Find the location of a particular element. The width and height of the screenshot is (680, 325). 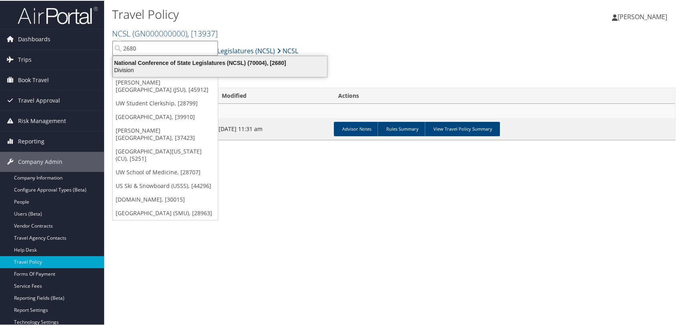

th: Modified: activate to sort column ascending is located at coordinates (273, 95).